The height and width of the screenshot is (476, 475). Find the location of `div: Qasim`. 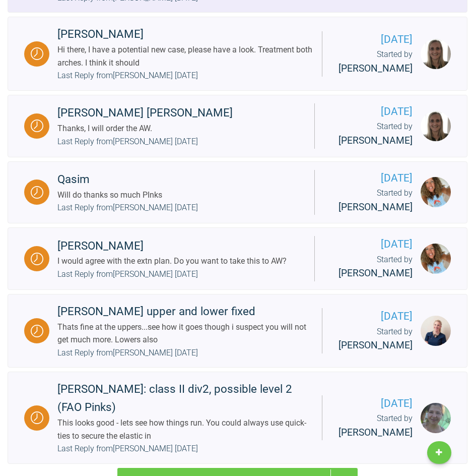

div: Qasim is located at coordinates (110, 180).